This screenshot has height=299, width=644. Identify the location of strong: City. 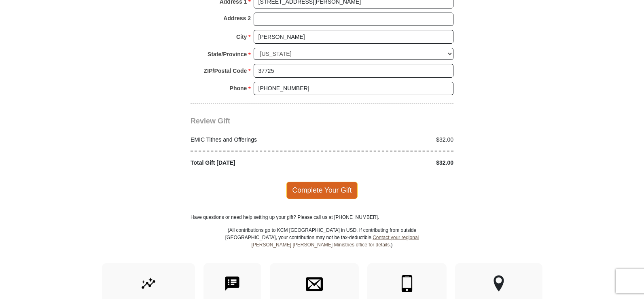
(242, 37).